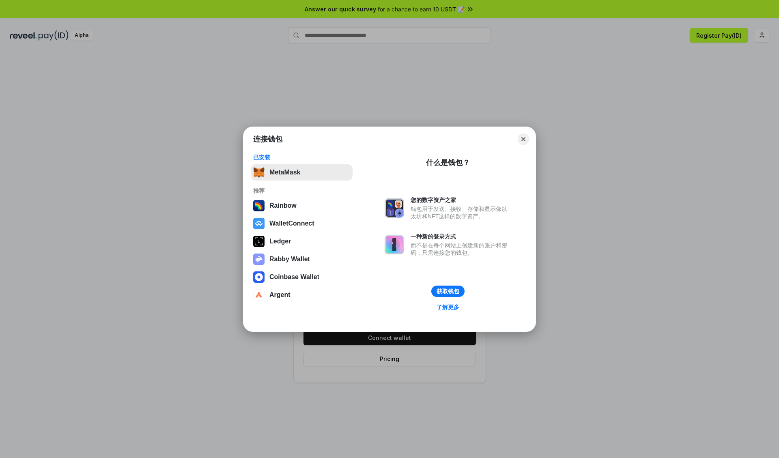 Image resolution: width=779 pixels, height=458 pixels. What do you see at coordinates (259, 206) in the screenshot?
I see `img: svg+xml,%3Csvg%20width%3D%22120%22%20height%3D%22120%22%20viewBox%3D%220%200%20120%20120%22%20fil...` at bounding box center [259, 206].